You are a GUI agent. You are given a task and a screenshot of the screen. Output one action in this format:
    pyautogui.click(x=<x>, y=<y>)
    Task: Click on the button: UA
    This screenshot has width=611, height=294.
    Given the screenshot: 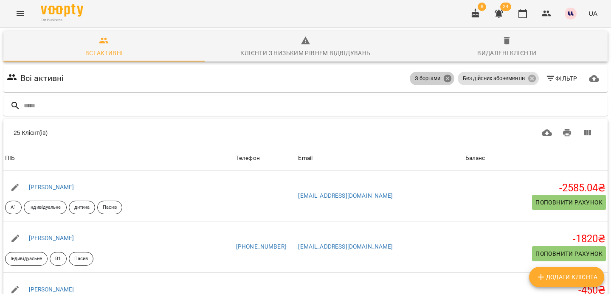 What is the action you would take?
    pyautogui.click(x=593, y=13)
    